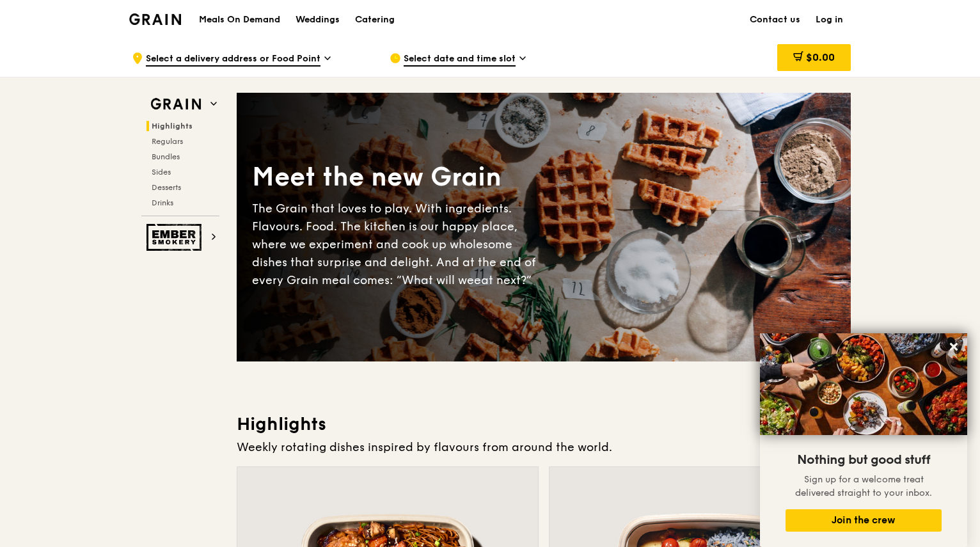 Image resolution: width=980 pixels, height=547 pixels. Describe the element at coordinates (863, 486) in the screenshot. I see `span: Sign up for a welcome treat delivered straight to your inbox.` at that location.